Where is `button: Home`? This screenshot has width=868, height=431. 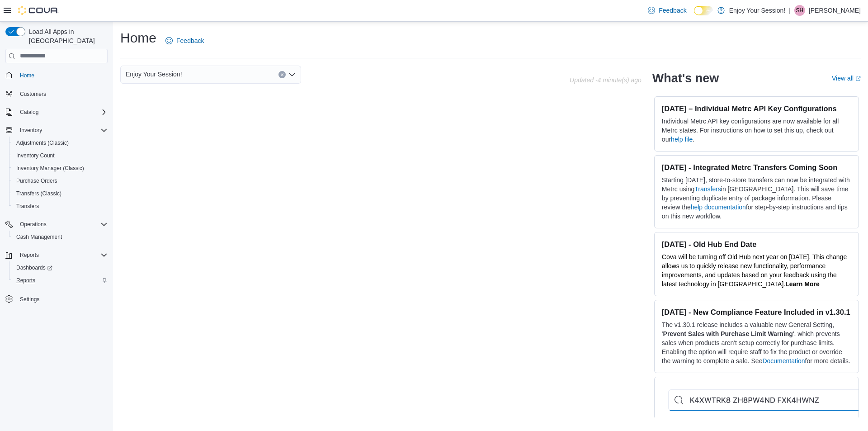
button: Home is located at coordinates (57, 75).